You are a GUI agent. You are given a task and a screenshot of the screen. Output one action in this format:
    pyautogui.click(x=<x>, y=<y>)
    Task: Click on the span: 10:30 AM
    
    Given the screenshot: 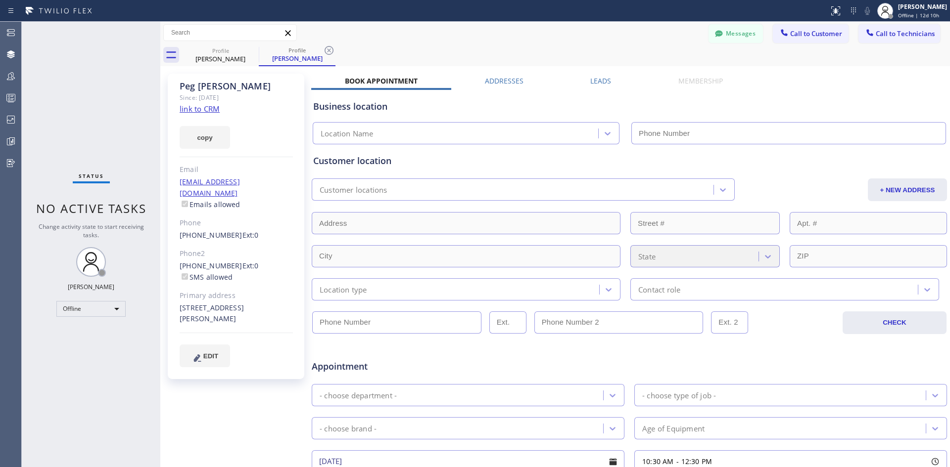 What is the action you would take?
    pyautogui.click(x=658, y=461)
    